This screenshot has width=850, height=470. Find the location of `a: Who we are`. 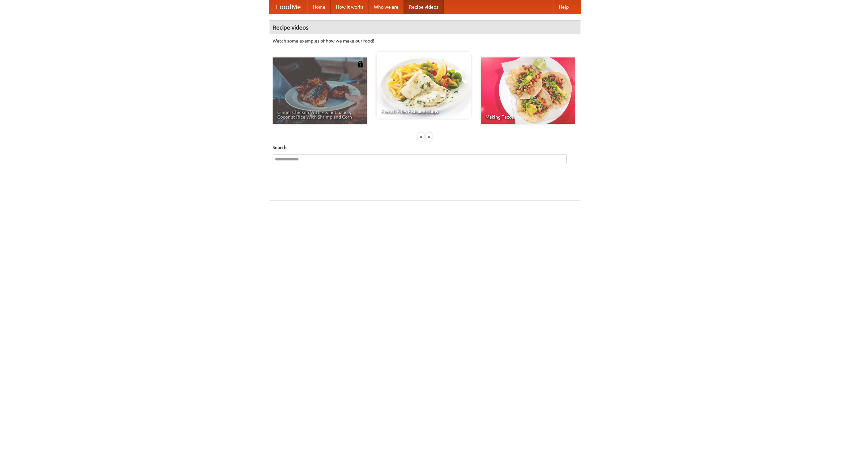

a: Who we are is located at coordinates (386, 7).